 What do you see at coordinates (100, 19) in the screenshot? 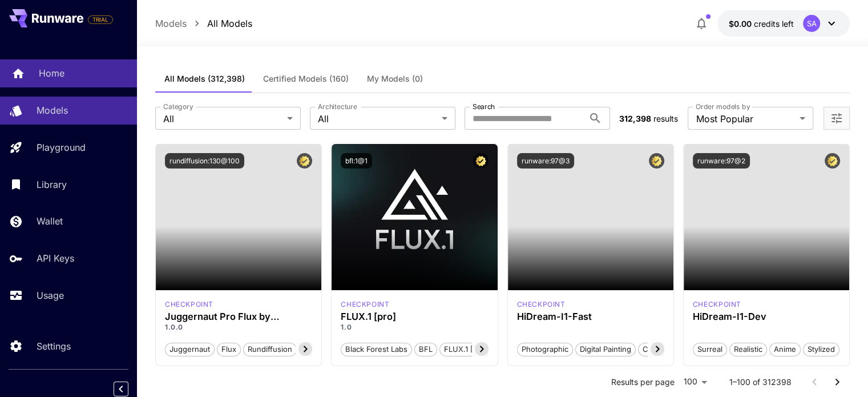
I see `span: TRIAL` at bounding box center [100, 19].